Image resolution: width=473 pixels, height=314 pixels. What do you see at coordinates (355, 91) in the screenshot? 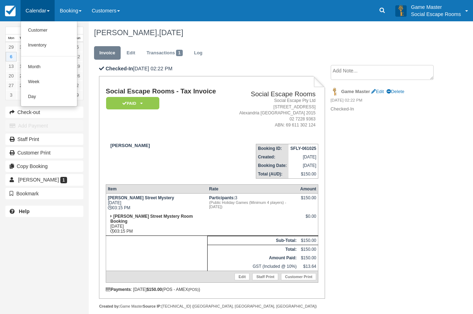
I see `strong: Game Master` at bounding box center [355, 91].